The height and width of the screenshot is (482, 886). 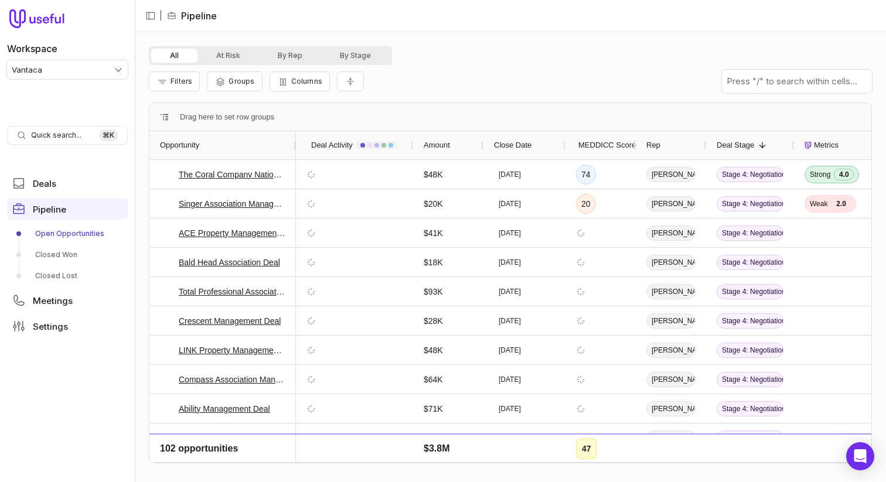 What do you see at coordinates (192, 16) in the screenshot?
I see `li: Pipeline` at bounding box center [192, 16].